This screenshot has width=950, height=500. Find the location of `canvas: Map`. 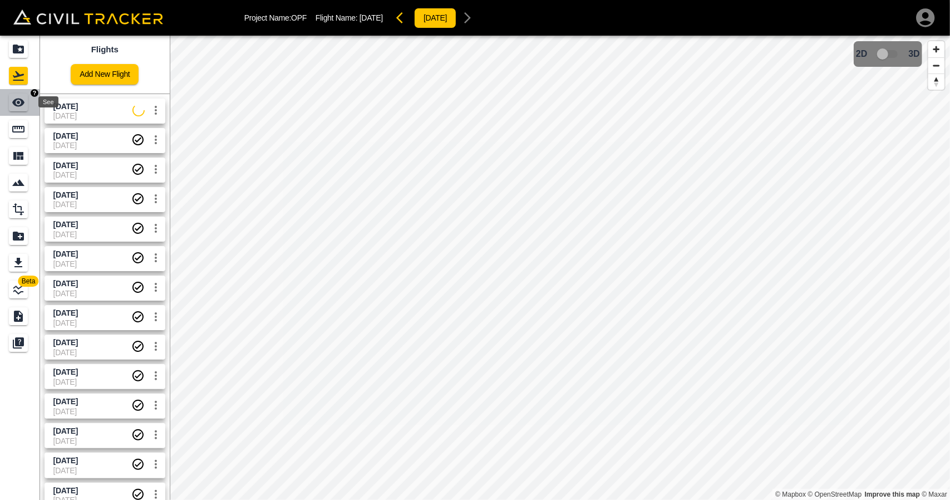

canvas: Map is located at coordinates (560, 268).